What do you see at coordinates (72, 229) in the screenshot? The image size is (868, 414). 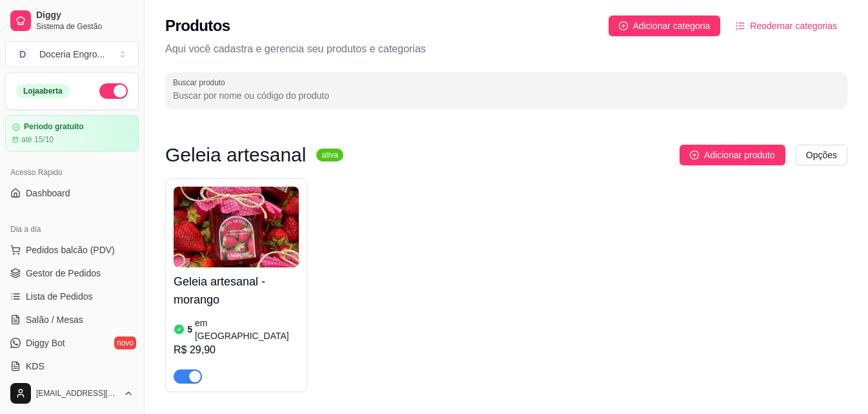 I see `div: Dia a dia` at bounding box center [72, 229].